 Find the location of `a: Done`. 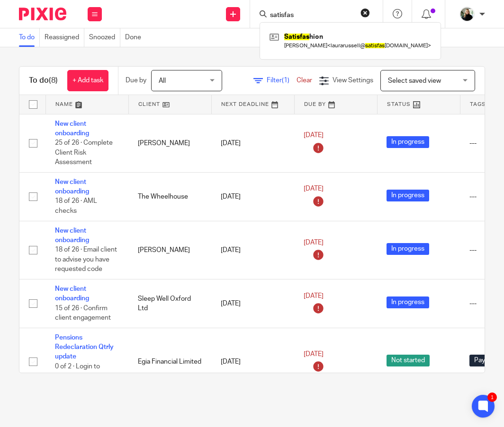

a: Done is located at coordinates (135, 37).